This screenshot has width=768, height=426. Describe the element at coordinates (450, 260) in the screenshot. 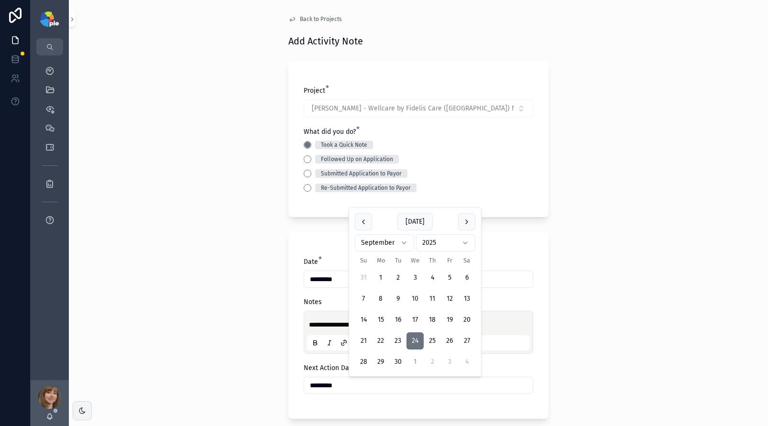

I see `th: Friday` at that location.